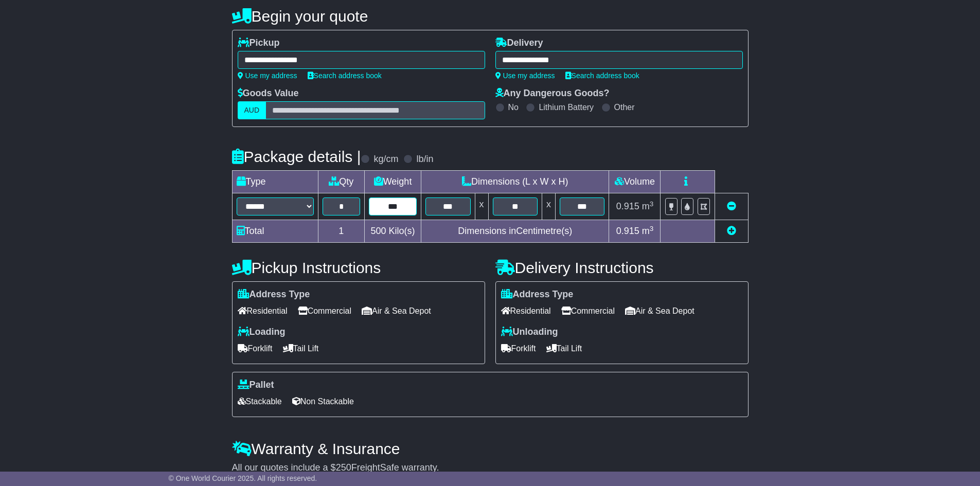  I want to click on label: Other, so click(624, 107).